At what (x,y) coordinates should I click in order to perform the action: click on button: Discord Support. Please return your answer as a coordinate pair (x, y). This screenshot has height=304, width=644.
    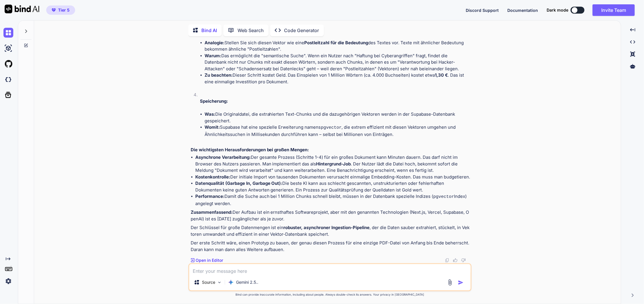
    Looking at the image, I should click on (483, 10).